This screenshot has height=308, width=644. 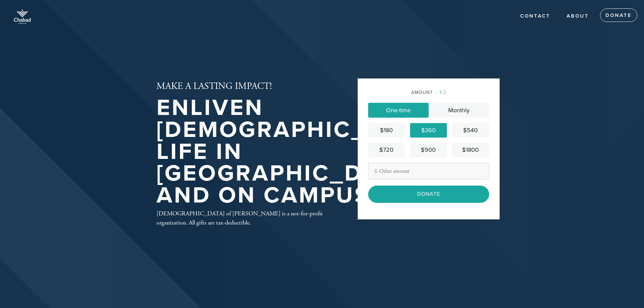 I want to click on a: One-time, so click(x=398, y=110).